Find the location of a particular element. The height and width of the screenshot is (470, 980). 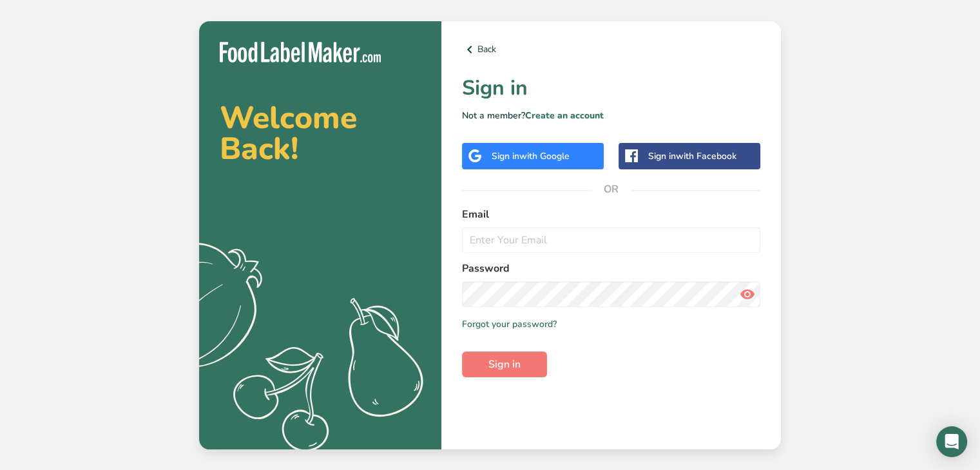

h1: Sign in is located at coordinates (611, 88).